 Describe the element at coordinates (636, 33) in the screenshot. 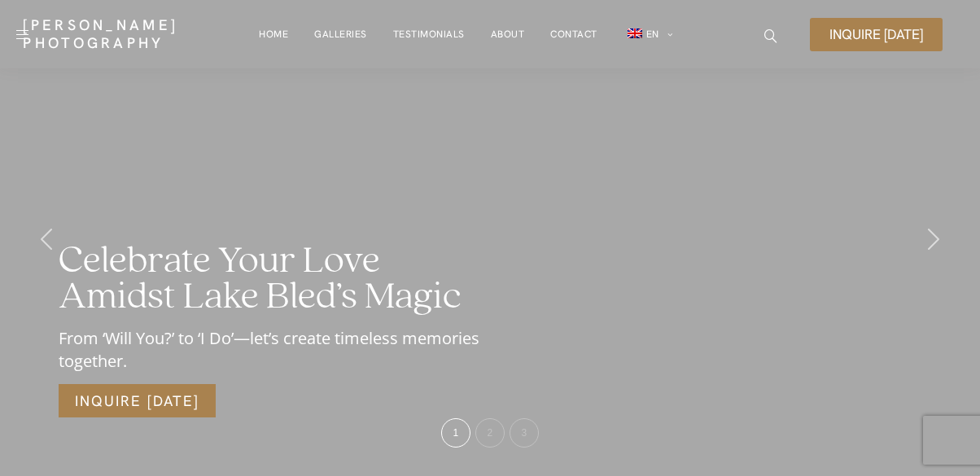

I see `img: EN` at that location.